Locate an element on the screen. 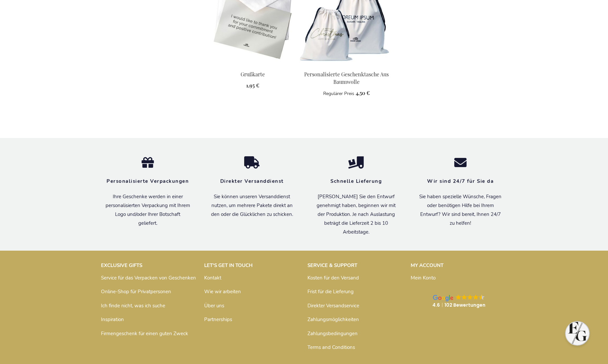  a: Zahlungsbedingungen is located at coordinates (332, 333).